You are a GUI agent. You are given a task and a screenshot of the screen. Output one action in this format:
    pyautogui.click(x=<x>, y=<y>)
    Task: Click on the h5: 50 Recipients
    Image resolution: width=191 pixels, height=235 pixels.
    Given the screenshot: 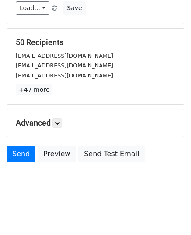 What is the action you would take?
    pyautogui.click(x=95, y=42)
    